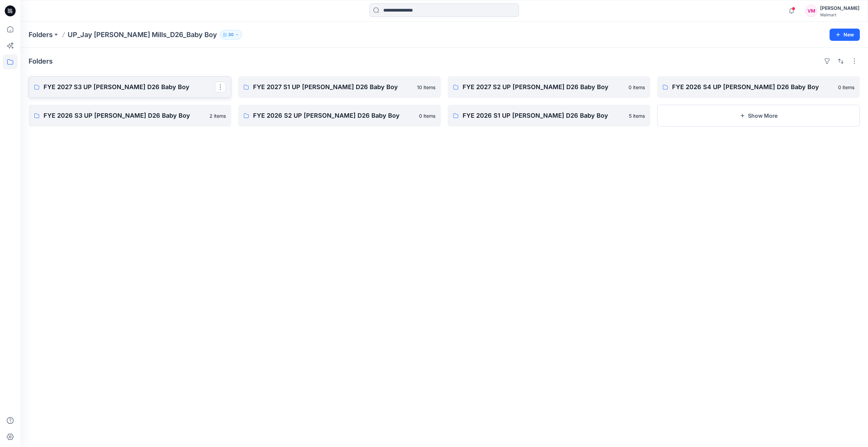  What do you see at coordinates (637, 115) in the screenshot?
I see `p: 5 items` at bounding box center [637, 115].